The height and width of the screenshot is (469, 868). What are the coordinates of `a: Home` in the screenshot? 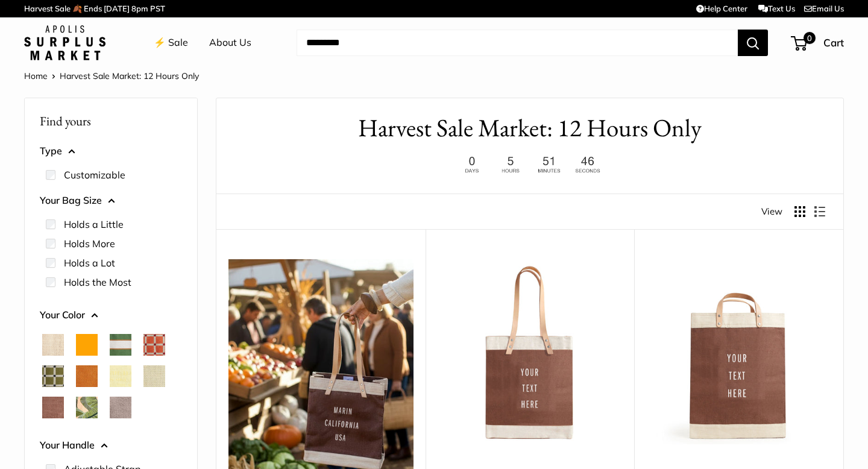 It's located at (36, 76).